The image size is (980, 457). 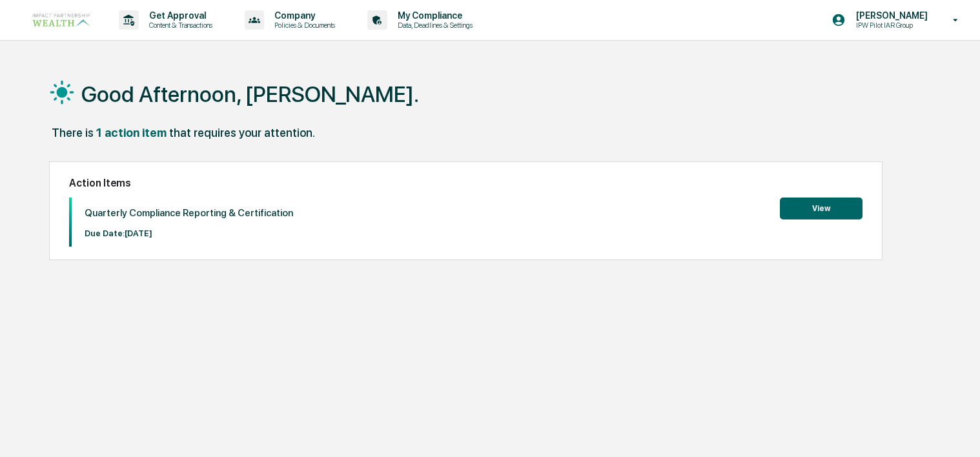 I want to click on p: Content & Transactions, so click(x=179, y=25).